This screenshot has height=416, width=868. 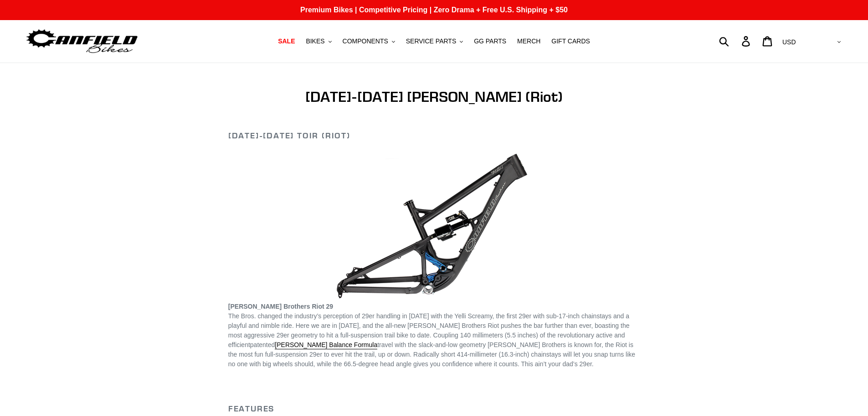 I want to click on span: SERVICE PARTS, so click(x=431, y=42).